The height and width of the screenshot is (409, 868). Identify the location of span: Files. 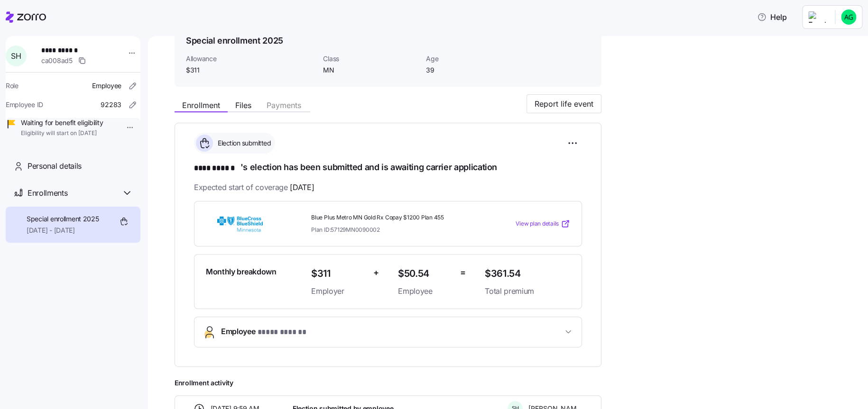
(244, 105).